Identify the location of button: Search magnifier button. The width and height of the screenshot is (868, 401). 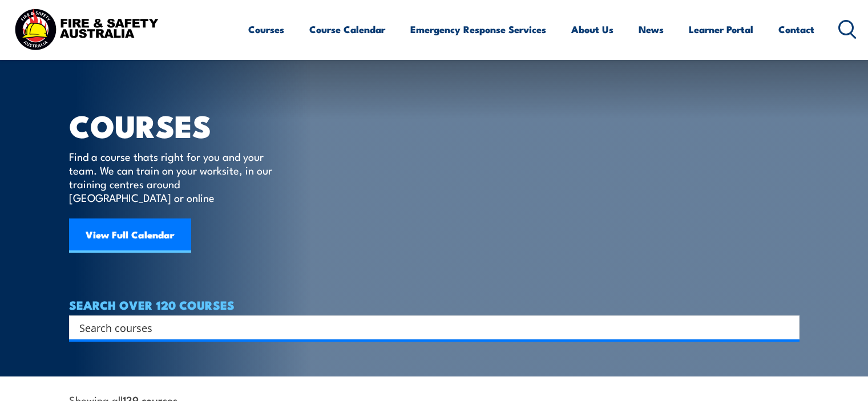
(788, 327).